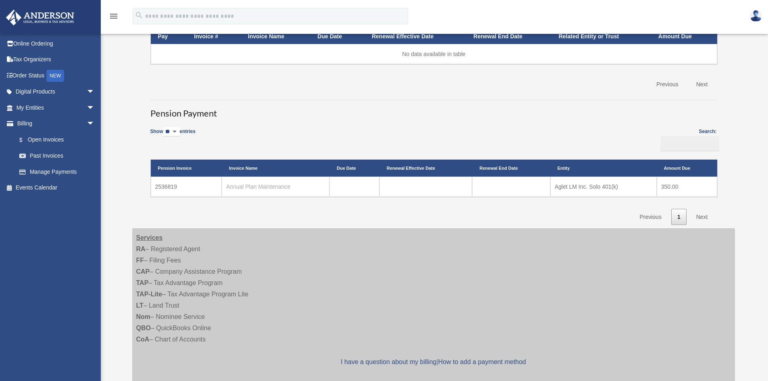 The image size is (768, 381). Describe the element at coordinates (601, 36) in the screenshot. I see `th: Related Entity or Trust: activate to sort column ascending` at that location.